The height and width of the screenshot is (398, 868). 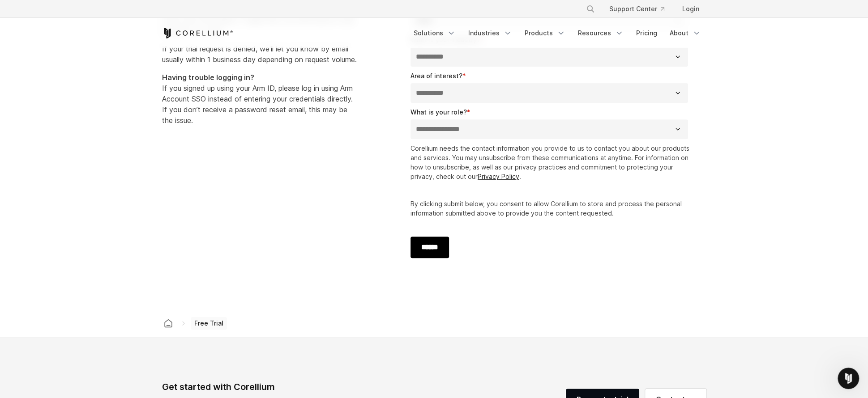 I want to click on button: Search, so click(x=590, y=9).